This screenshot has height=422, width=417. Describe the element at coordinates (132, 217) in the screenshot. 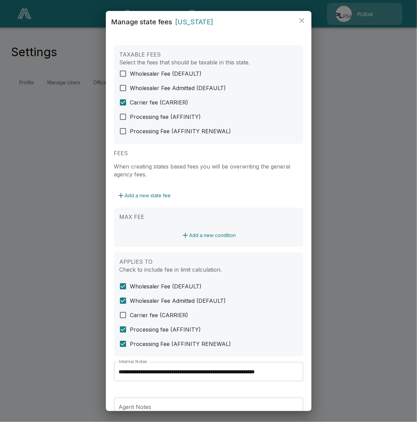

I see `label: MAX FEE` at that location.